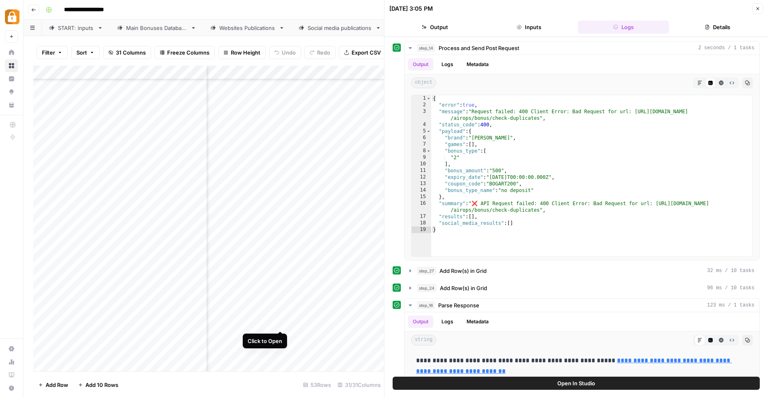 The width and height of the screenshot is (768, 398). Describe the element at coordinates (529, 27) in the screenshot. I see `button: Inputs` at that location.